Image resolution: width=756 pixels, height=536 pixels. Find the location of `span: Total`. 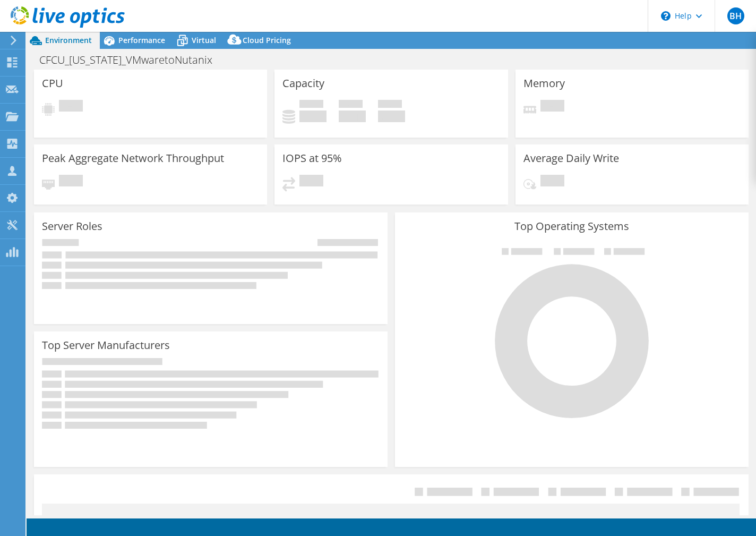

span: Total is located at coordinates (390, 105).